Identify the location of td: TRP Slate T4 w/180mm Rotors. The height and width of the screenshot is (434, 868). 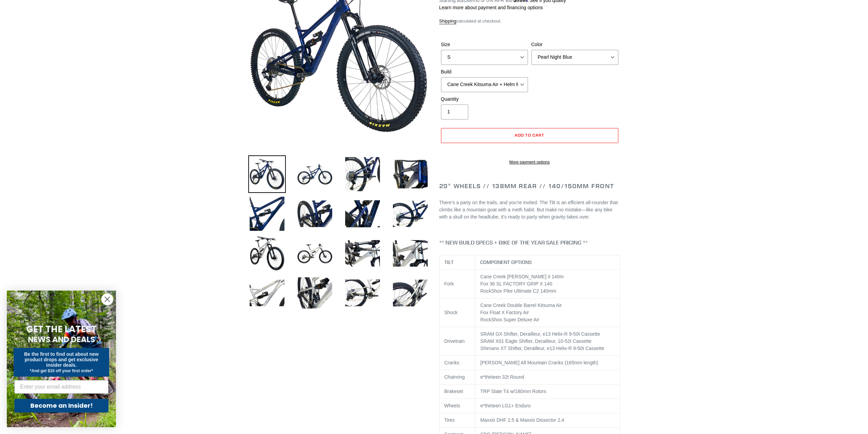
(547, 391).